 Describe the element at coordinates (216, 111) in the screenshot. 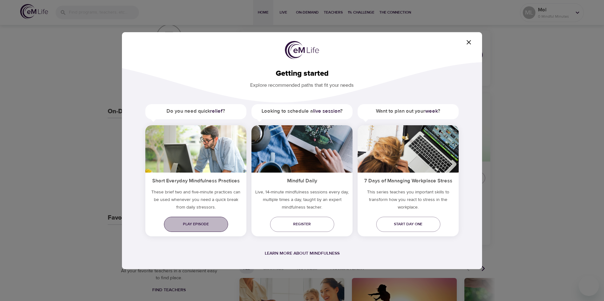

I see `b: relief` at that location.